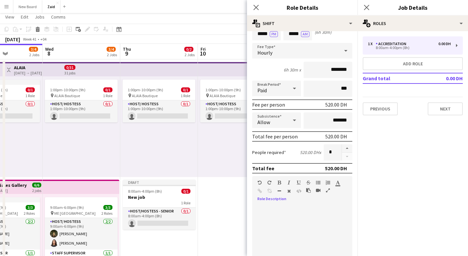 The height and width of the screenshot is (256, 468). What do you see at coordinates (328, 191) in the screenshot?
I see `button: Fullscreen` at bounding box center [328, 191].